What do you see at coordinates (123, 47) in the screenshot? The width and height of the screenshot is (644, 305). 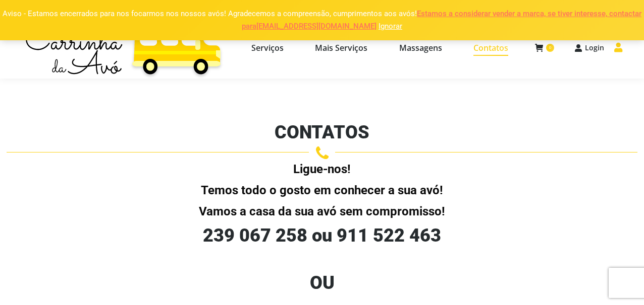 I see `img: Carrinha da Avó` at bounding box center [123, 47].